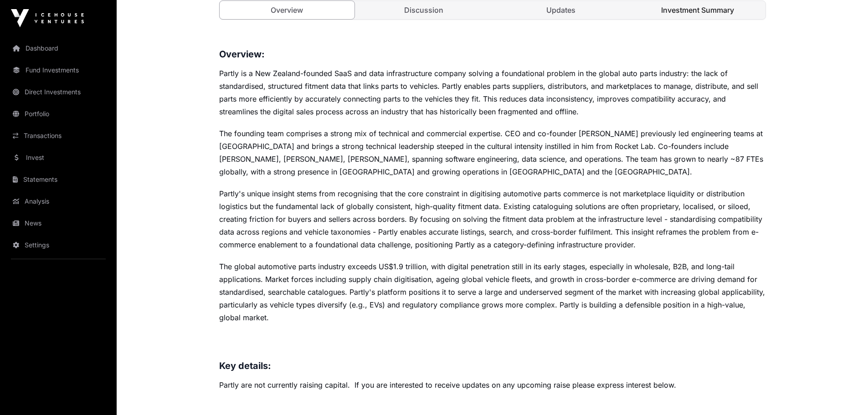  Describe the element at coordinates (58, 93) in the screenshot. I see `a: Direct Investments` at that location.